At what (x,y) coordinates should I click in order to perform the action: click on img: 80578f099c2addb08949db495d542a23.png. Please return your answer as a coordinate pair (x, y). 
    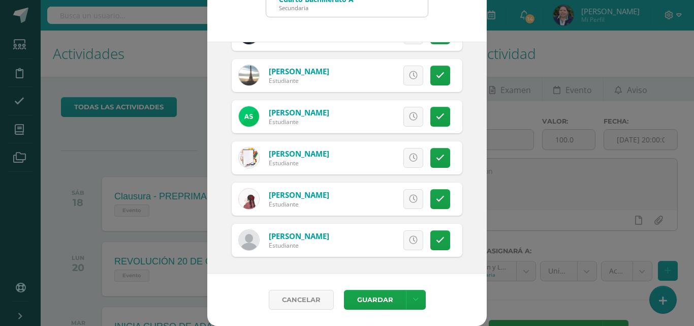
    Looking at the image, I should click on (249, 240).